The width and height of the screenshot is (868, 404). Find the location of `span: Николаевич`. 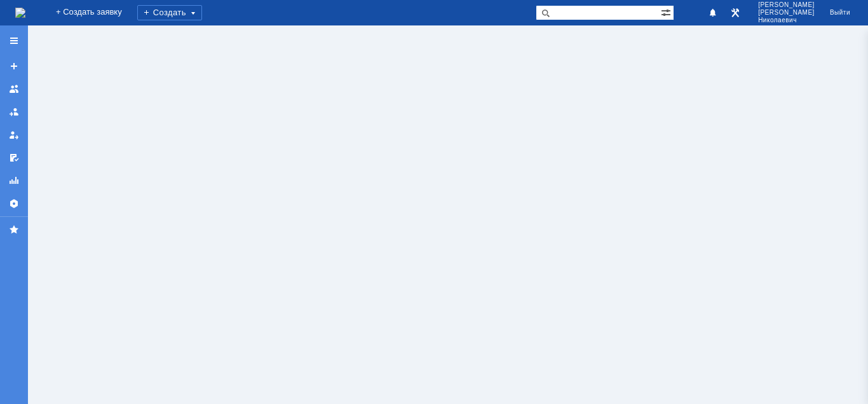

span: Николаевич is located at coordinates (786, 20).